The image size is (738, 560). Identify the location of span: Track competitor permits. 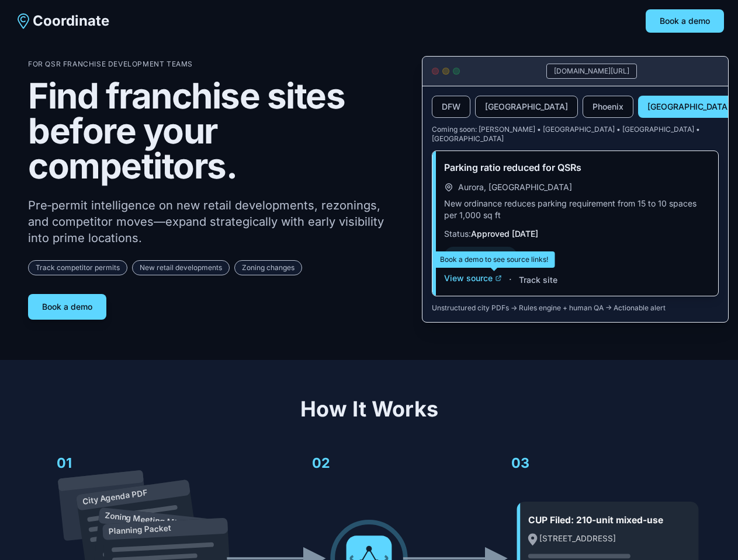
(78, 268).